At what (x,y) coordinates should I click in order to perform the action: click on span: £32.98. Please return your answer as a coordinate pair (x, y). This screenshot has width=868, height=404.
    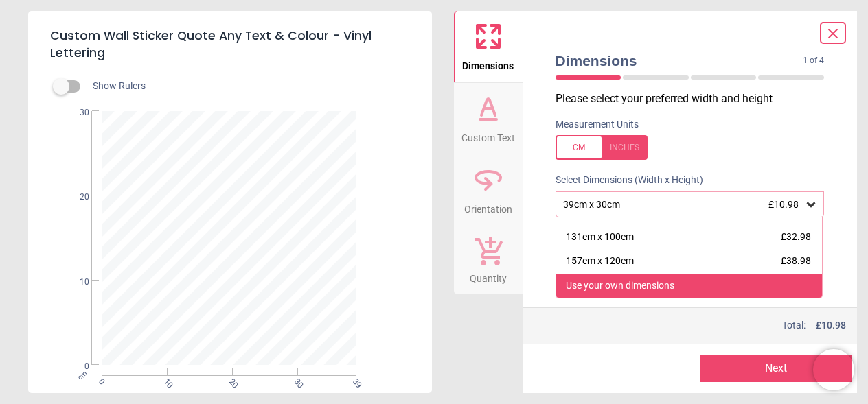
    Looking at the image, I should click on (796, 237).